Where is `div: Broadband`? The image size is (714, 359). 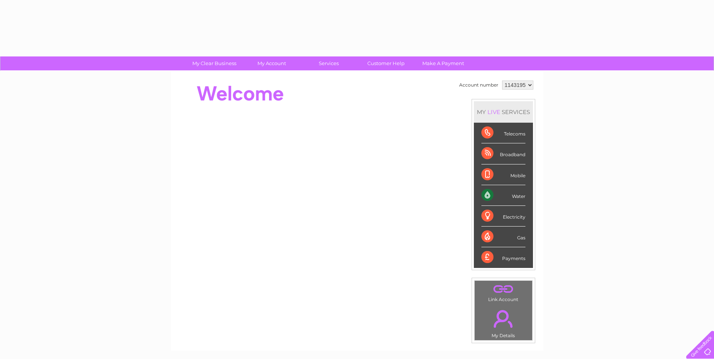 div: Broadband is located at coordinates (503, 154).